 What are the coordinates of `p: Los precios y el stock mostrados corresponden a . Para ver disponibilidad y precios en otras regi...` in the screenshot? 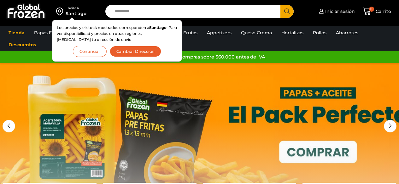 It's located at (117, 34).